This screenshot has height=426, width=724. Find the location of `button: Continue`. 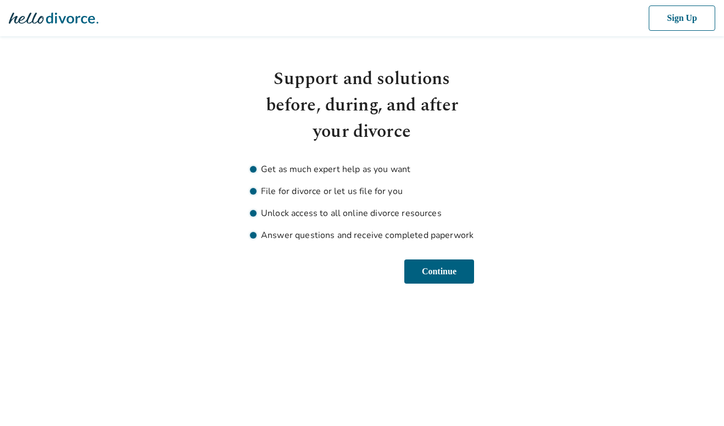

button: Continue is located at coordinates (438, 271).